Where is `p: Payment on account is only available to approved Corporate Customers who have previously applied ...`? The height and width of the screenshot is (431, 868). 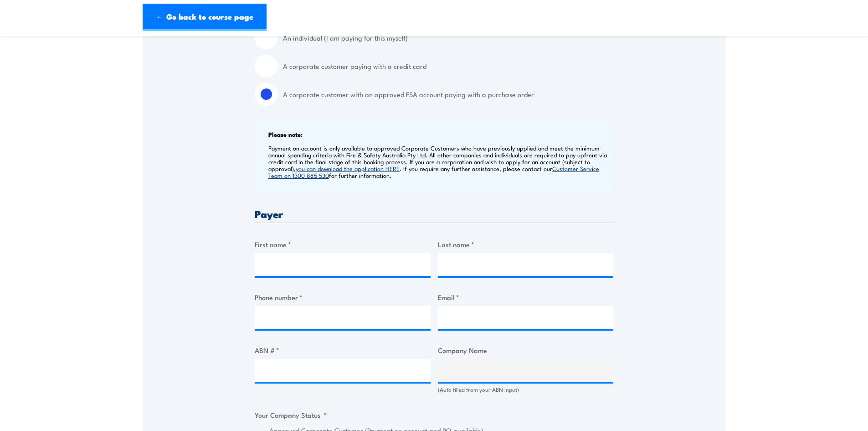
p: Payment on account is only available to approved Corporate Customers who have previously applied ... is located at coordinates (440, 161).